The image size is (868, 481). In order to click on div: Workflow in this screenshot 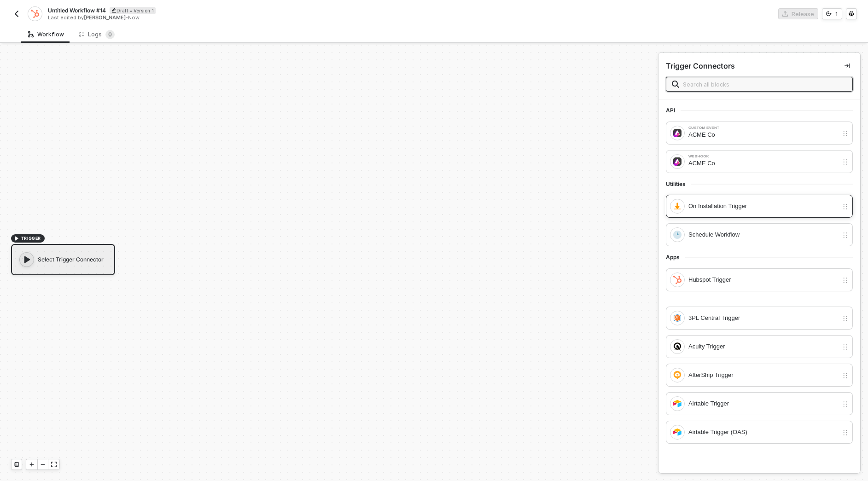, I will do `click(46, 34)`.